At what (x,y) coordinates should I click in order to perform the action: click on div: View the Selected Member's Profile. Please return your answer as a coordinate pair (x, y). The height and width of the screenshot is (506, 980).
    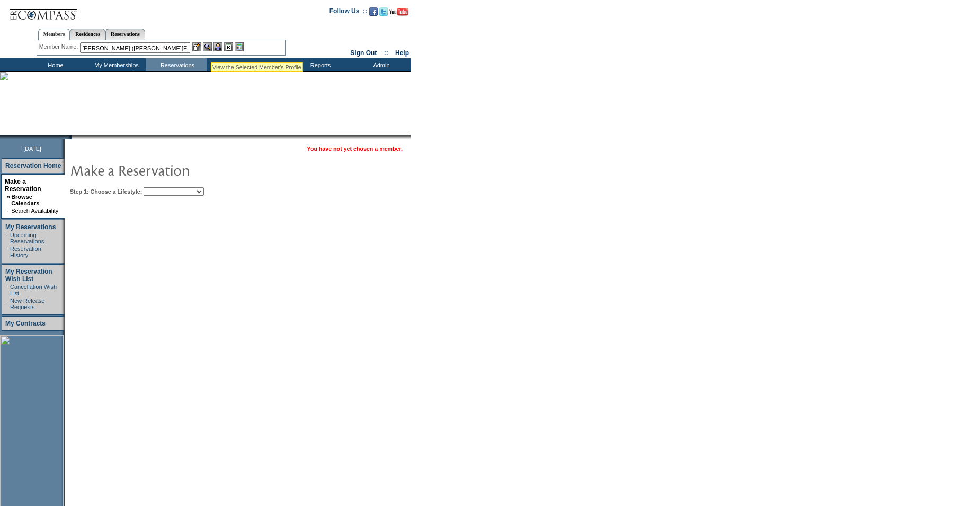
    Looking at the image, I should click on (257, 67).